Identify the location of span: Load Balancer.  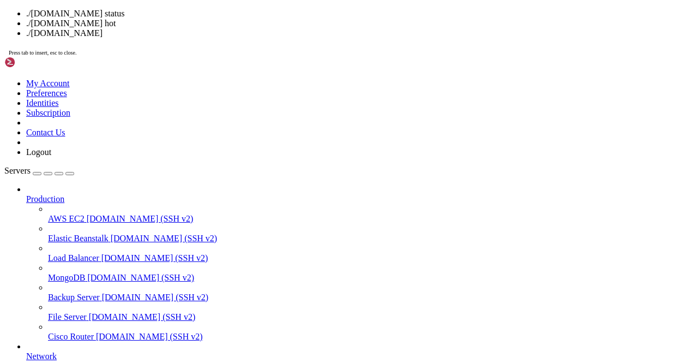
(74, 257).